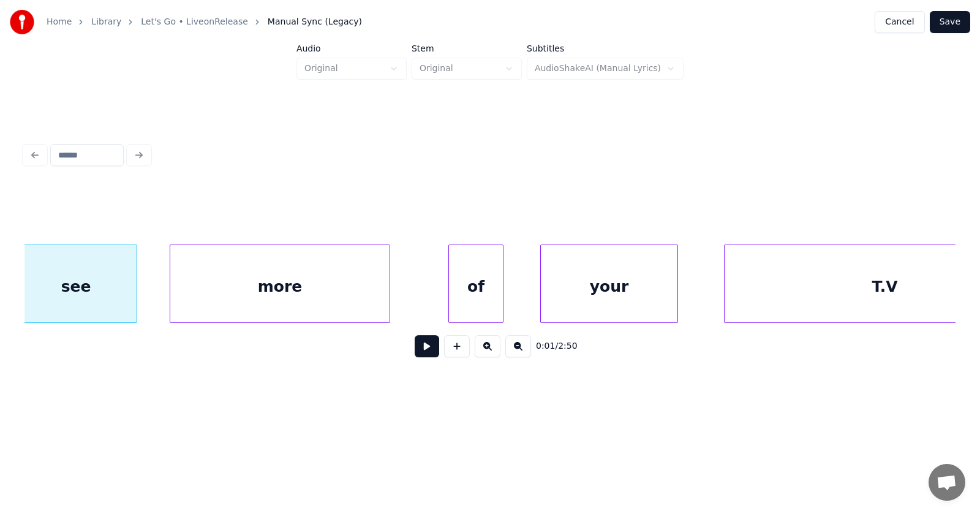 The height and width of the screenshot is (513, 980). Describe the element at coordinates (467, 49) in the screenshot. I see `label: Stem` at that location.